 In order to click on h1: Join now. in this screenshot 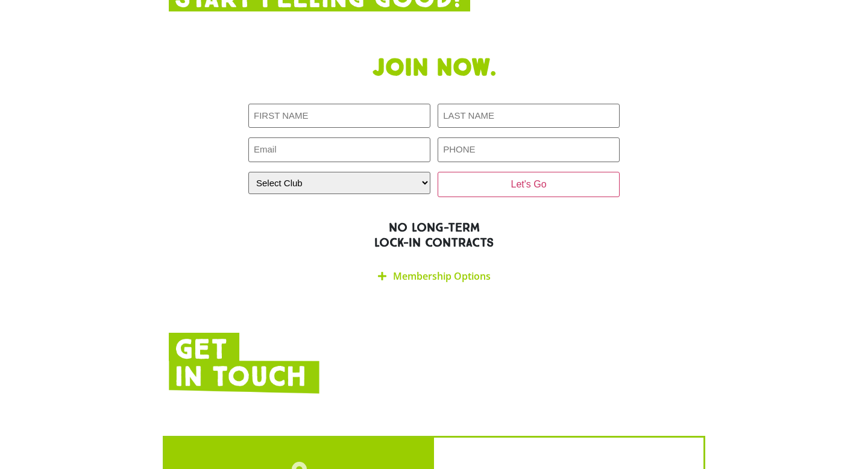, I will do `click(434, 68)`.